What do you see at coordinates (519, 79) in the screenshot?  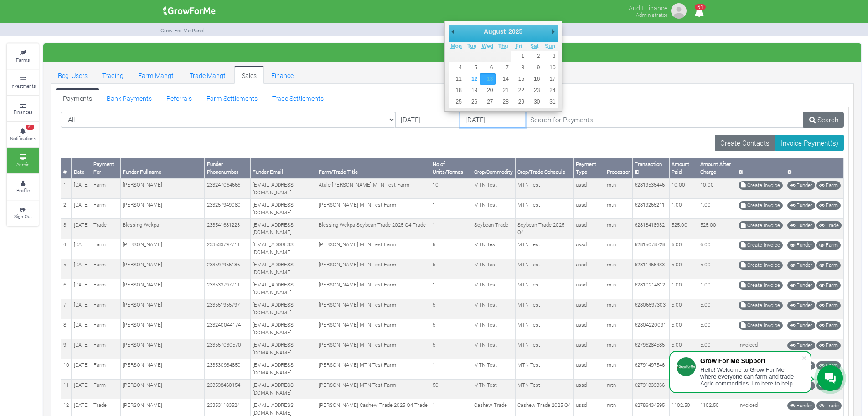 I see `button: 15` at bounding box center [519, 79].